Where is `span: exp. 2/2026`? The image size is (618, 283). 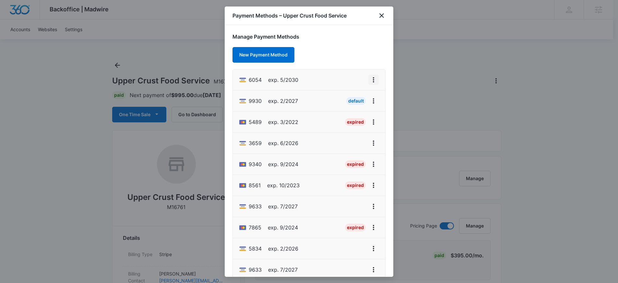 span: exp. 2/2026 is located at coordinates (283, 248).